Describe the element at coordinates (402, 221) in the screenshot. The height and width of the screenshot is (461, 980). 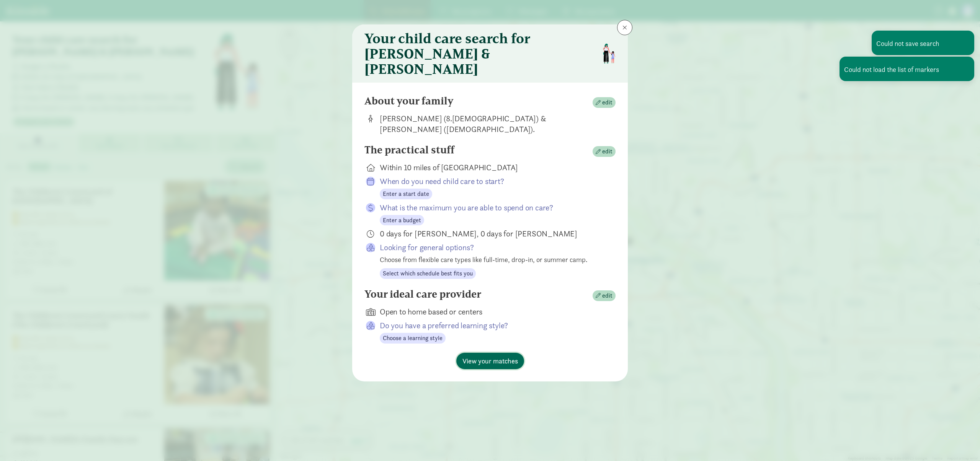
I see `span: Enter a budget` at that location.